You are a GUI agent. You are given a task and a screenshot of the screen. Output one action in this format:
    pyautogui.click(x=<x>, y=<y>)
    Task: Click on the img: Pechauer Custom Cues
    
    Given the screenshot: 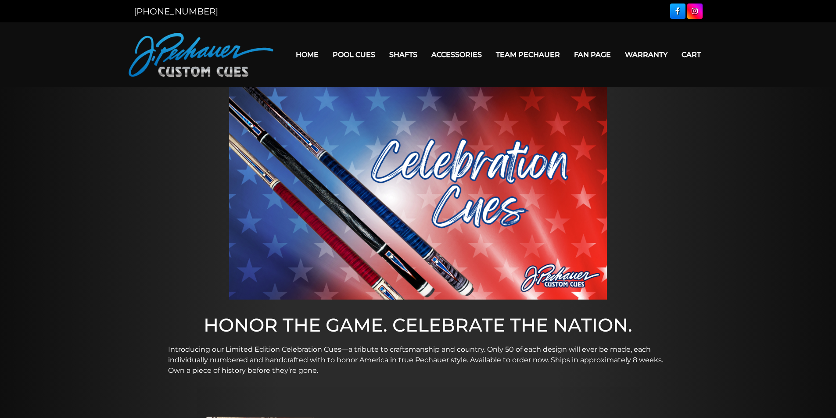 What is the action you would take?
    pyautogui.click(x=201, y=55)
    